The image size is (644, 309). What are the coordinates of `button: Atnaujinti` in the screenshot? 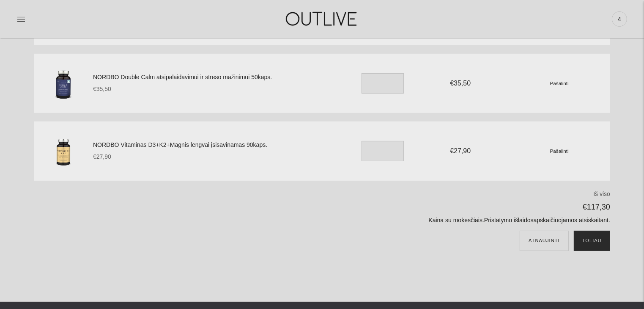 It's located at (544, 241).